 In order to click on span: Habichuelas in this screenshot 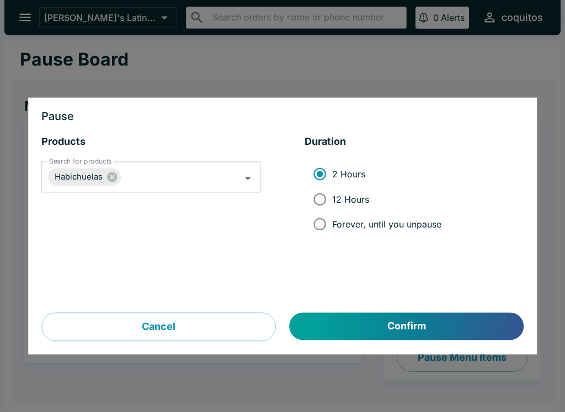, I will do `click(78, 177)`.